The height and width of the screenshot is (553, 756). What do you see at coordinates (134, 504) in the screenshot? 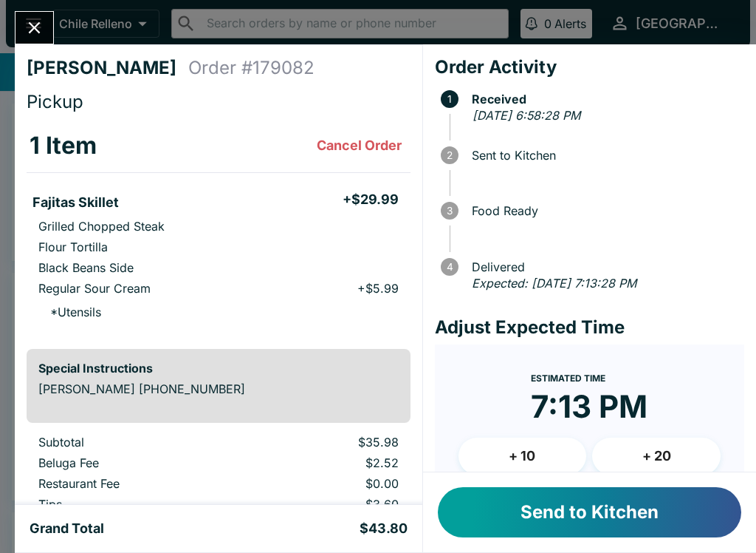
I see `p: Tips` at bounding box center [134, 504].